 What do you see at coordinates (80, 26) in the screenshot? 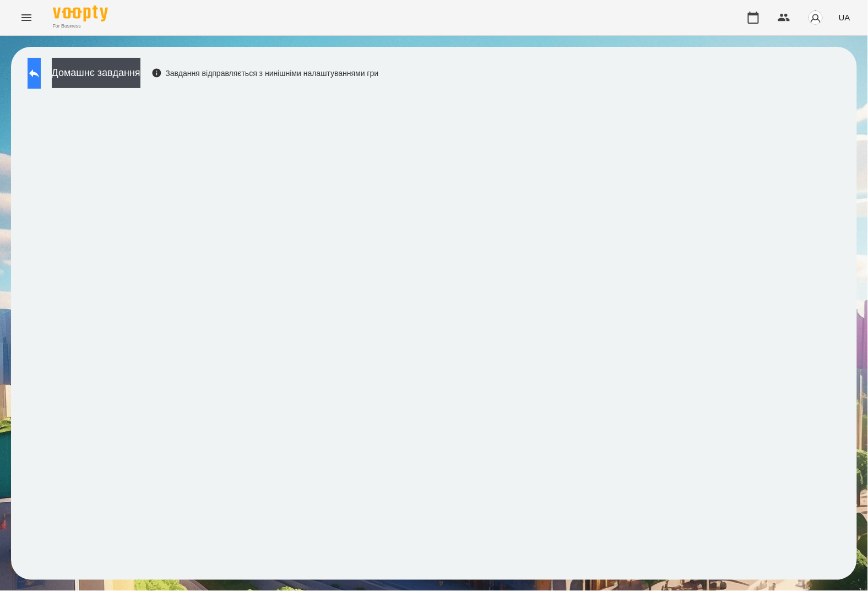
I see `span: For Business` at bounding box center [80, 26].